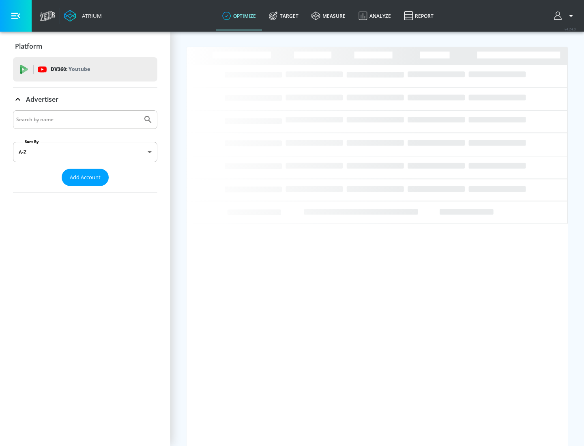 This screenshot has height=446, width=584. What do you see at coordinates (78, 120) in the screenshot?
I see `input: Search by name` at bounding box center [78, 120].